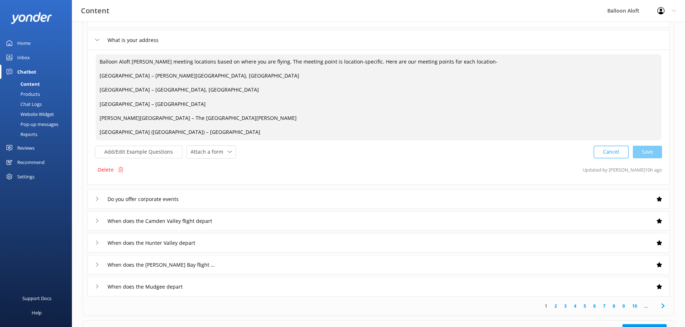  I want to click on a: 8, so click(614, 306).